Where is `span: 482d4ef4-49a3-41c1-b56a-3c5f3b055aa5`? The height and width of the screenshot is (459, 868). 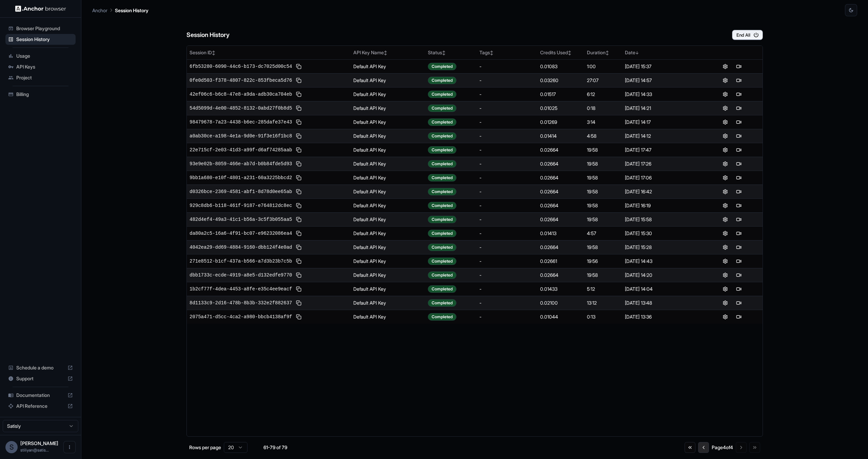
span: 482d4ef4-49a3-41c1-b56a-3c5f3b055aa5 is located at coordinates (241, 220).